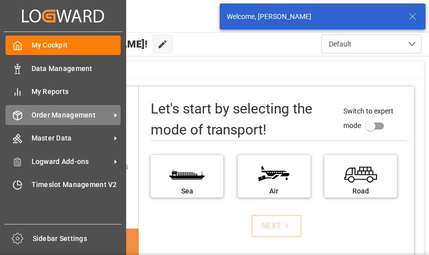 This screenshot has width=429, height=255. I want to click on div: Road, so click(360, 191).